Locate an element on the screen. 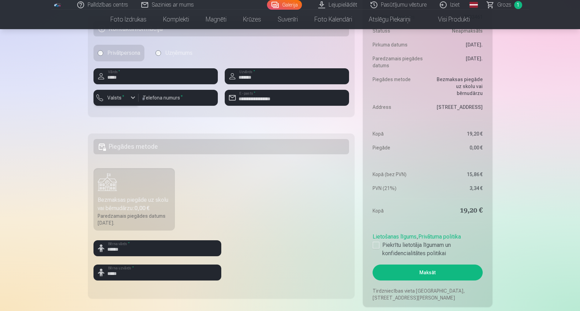 The image size is (580, 311). span: Grozs is located at coordinates (505, 5).